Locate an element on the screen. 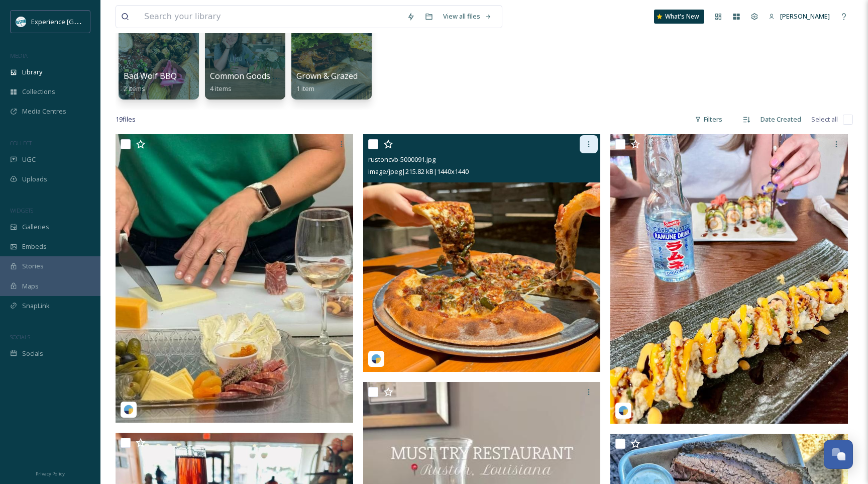 This screenshot has width=868, height=484. span: Embeds is located at coordinates (34, 246).